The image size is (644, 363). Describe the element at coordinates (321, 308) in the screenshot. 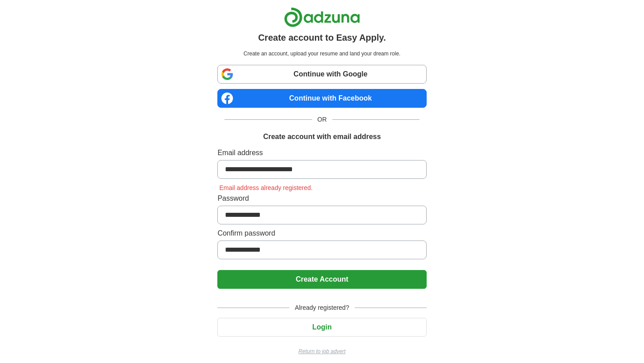

I see `span: Already registered?` at that location.